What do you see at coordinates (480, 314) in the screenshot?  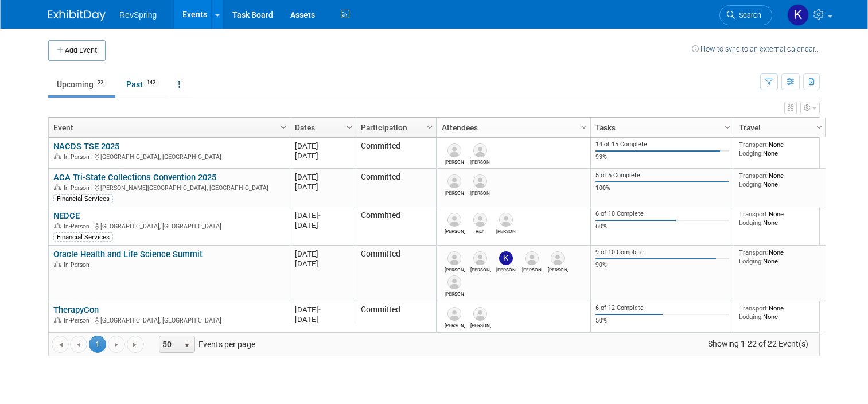 I see `img: David Bien` at bounding box center [480, 314].